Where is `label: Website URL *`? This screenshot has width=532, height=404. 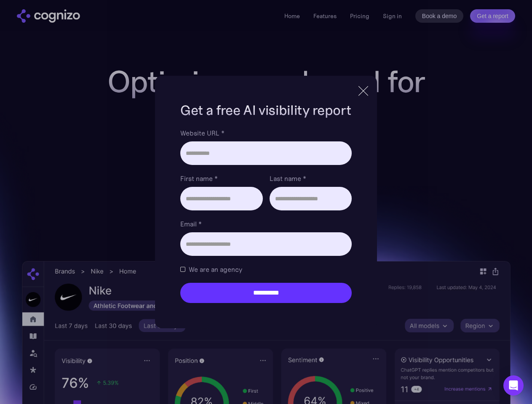 label: Website URL * is located at coordinates (266, 133).